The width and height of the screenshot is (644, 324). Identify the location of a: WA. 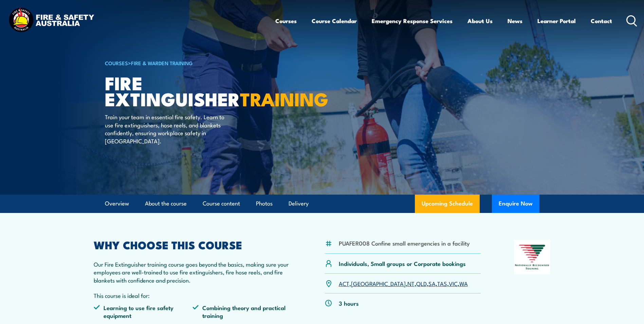
(463, 283).